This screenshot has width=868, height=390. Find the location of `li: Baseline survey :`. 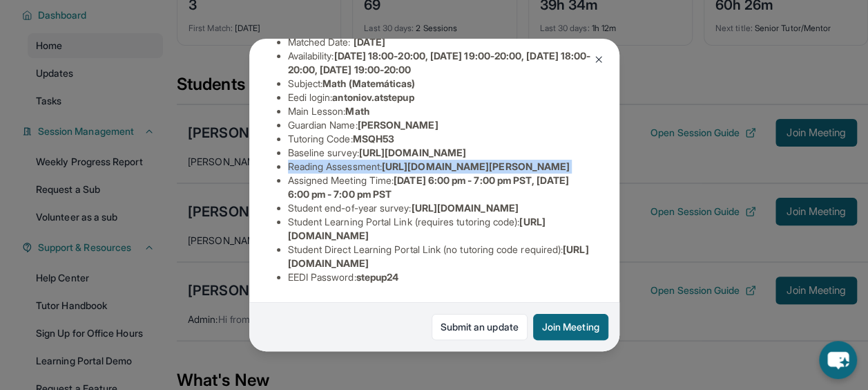

li: Baseline survey : is located at coordinates (440, 153).